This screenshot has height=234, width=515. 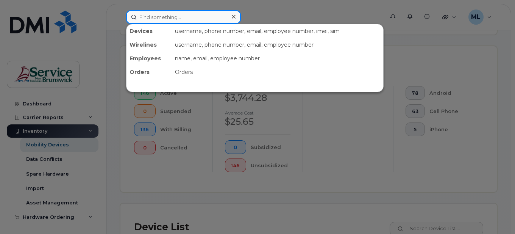 I want to click on div: name, email, employee number, so click(x=278, y=58).